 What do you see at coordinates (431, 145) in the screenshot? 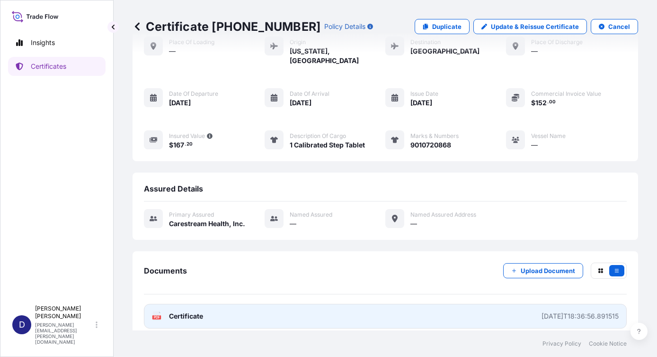
I see `span: 9010720868` at bounding box center [431, 145].